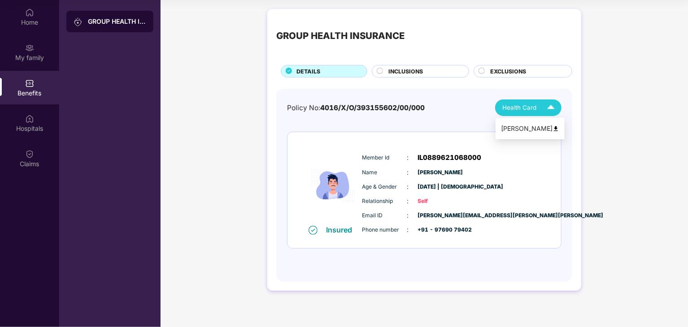 This screenshot has height=327, width=688. I want to click on img: svg+xml;base64,PHN2ZyBpZD0iQmVuZWZpdHMiIHhtbG5zPSJodHRwOi8vd3d3LnczLm9yZy8yMDAwL3N2ZyIgd2lkdGg9Ij..., so click(30, 83).